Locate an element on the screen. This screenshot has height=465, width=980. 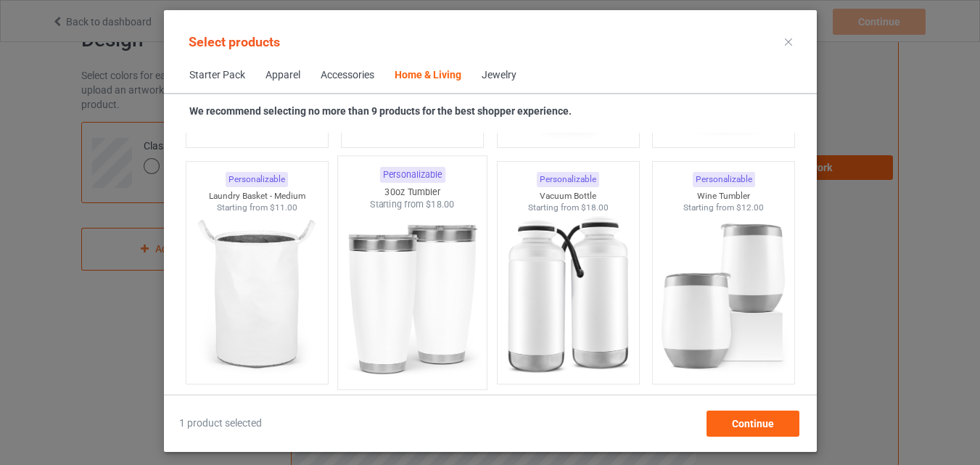
div: Accessories is located at coordinates (347, 76).